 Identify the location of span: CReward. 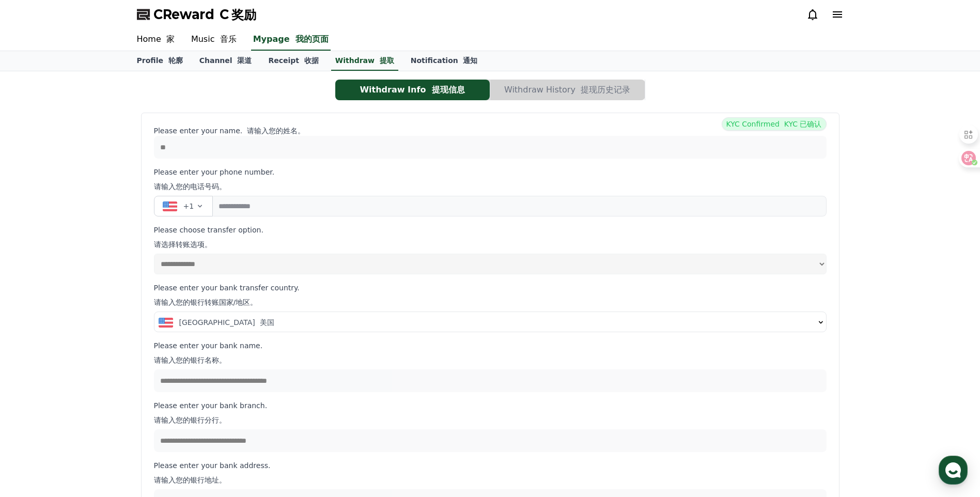
(204, 14).